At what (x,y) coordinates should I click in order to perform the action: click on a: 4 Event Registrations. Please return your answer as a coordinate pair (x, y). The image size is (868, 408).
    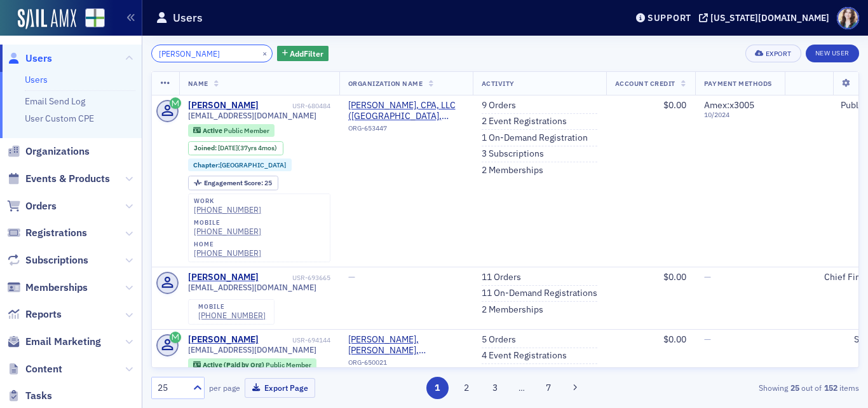
    Looking at the image, I should click on (524, 356).